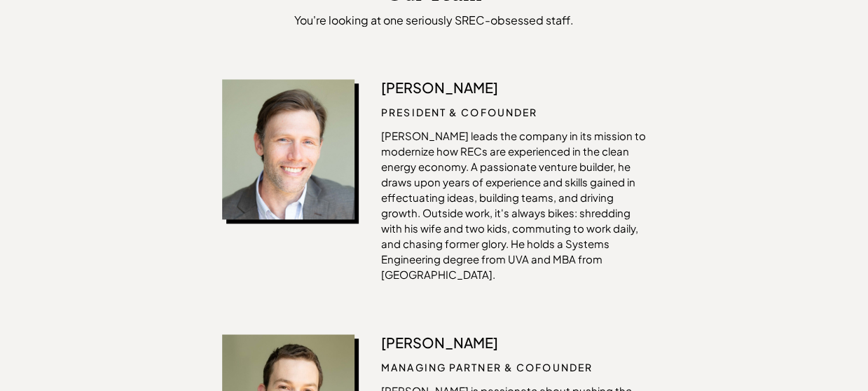 The width and height of the screenshot is (868, 391). I want to click on p: President & Cofounder, so click(514, 112).